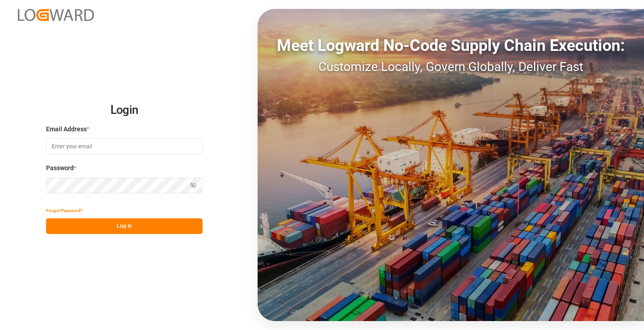 This screenshot has height=330, width=644. Describe the element at coordinates (124, 226) in the screenshot. I see `button: Log In` at that location.